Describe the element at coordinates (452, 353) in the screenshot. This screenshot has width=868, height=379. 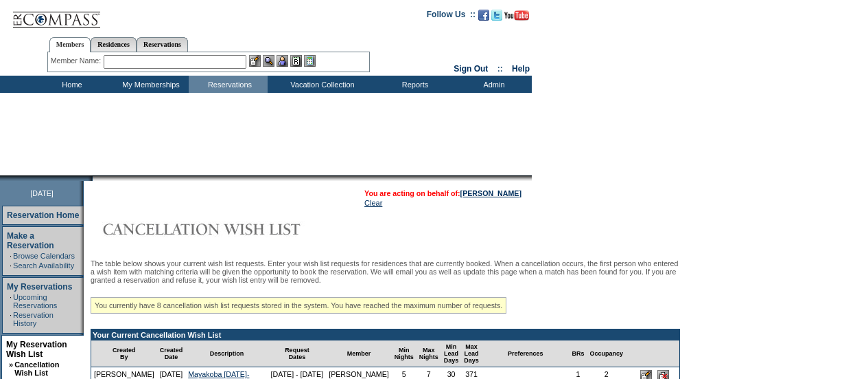
I see `td: Min Lead Days` at that location.